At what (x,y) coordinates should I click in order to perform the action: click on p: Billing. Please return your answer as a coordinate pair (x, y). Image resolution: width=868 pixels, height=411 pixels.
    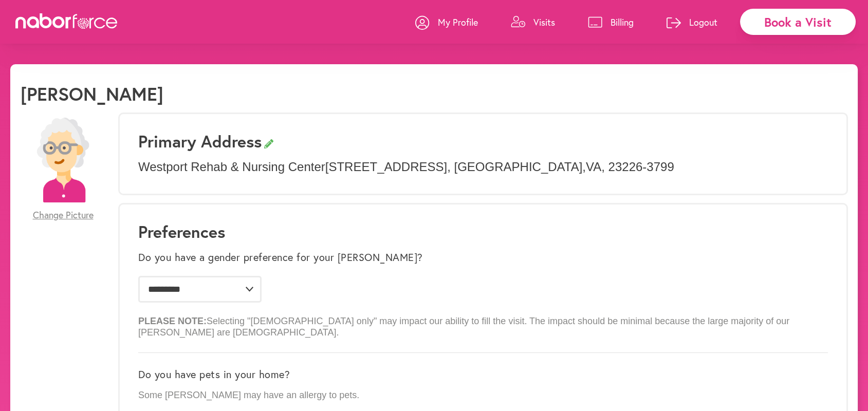
    Looking at the image, I should click on (621, 22).